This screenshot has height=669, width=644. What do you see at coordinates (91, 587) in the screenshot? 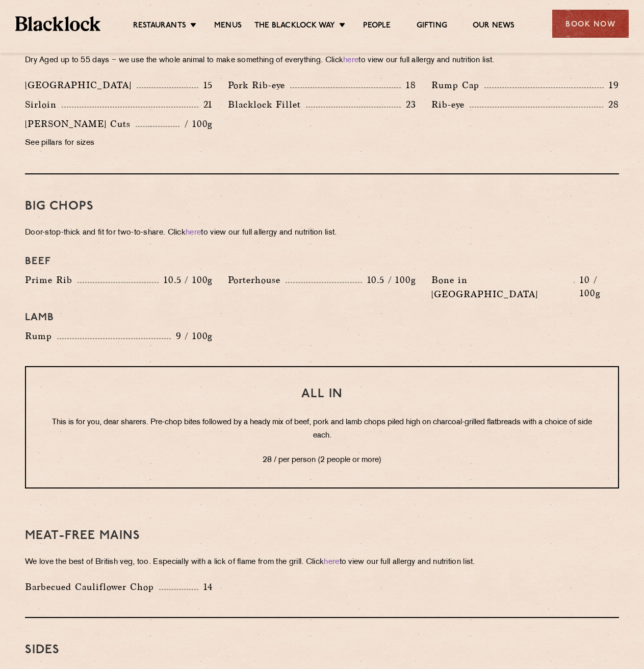
I see `p: Barbecued Cauliflower Chop` at bounding box center [91, 587].